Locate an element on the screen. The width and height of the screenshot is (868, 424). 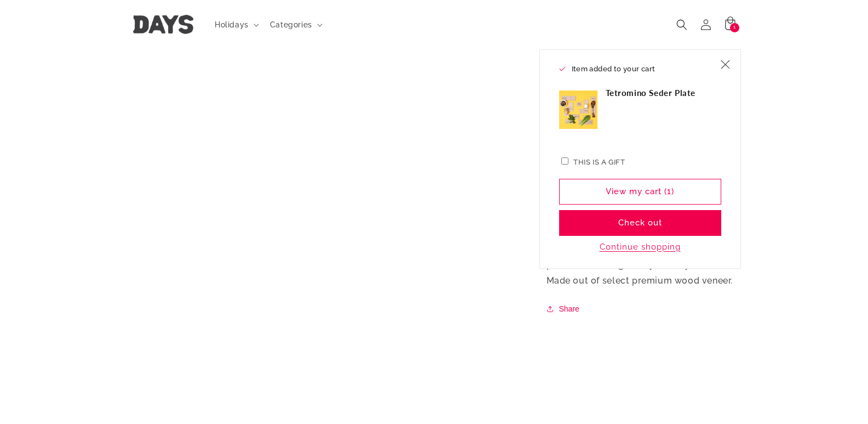
h2: Item added to your cart is located at coordinates (636, 69).